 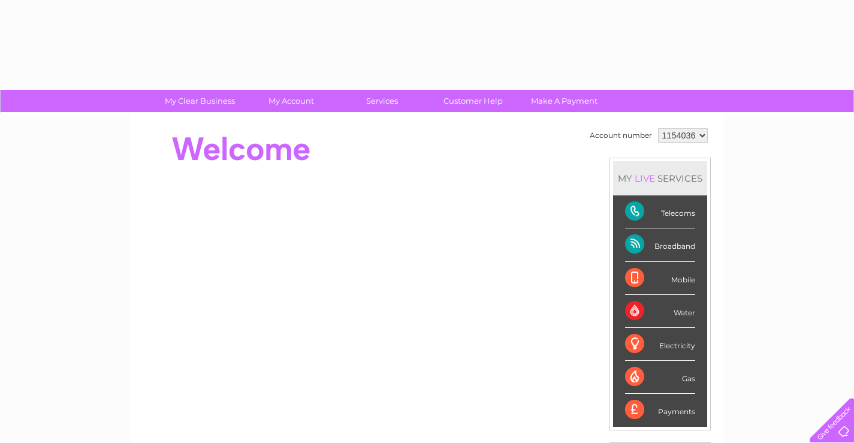 I want to click on div: Payments, so click(x=660, y=410).